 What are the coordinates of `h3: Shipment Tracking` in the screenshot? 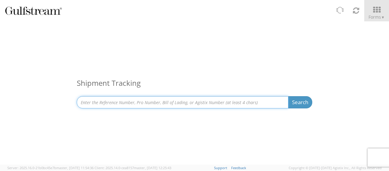 It's located at (195, 83).